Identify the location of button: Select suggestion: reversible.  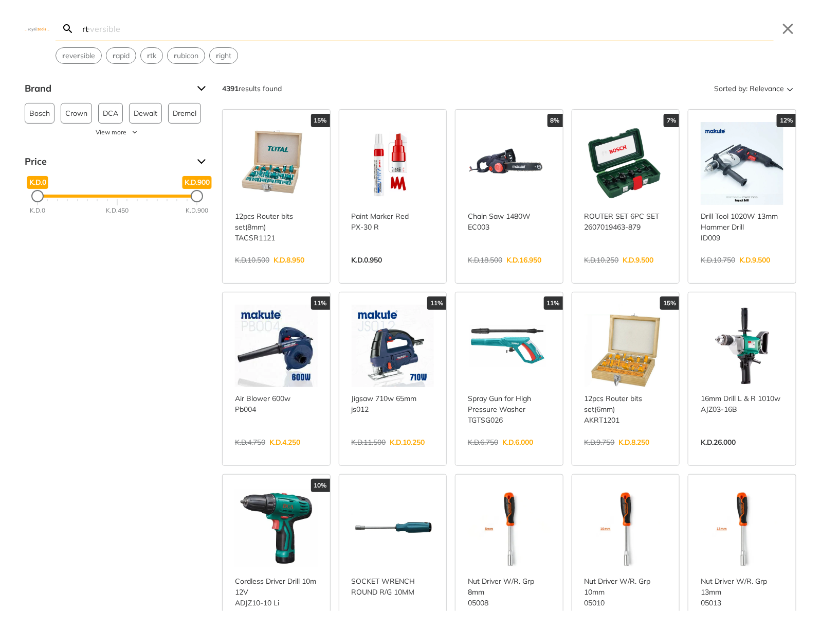
(79, 56).